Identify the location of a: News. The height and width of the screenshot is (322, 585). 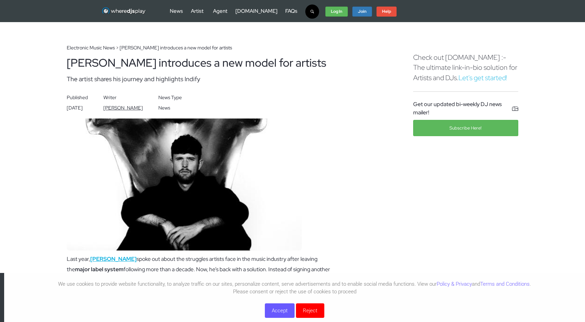
(176, 11).